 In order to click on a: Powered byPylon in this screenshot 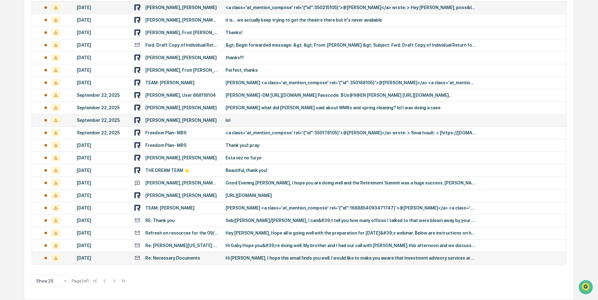, I will do `click(60, 108)`.